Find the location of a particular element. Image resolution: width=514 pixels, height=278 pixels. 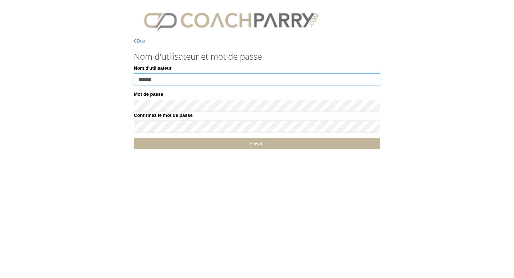

button: Découper une sélection (sélectionner d'abord le texte) is located at coordinates (76, 62).